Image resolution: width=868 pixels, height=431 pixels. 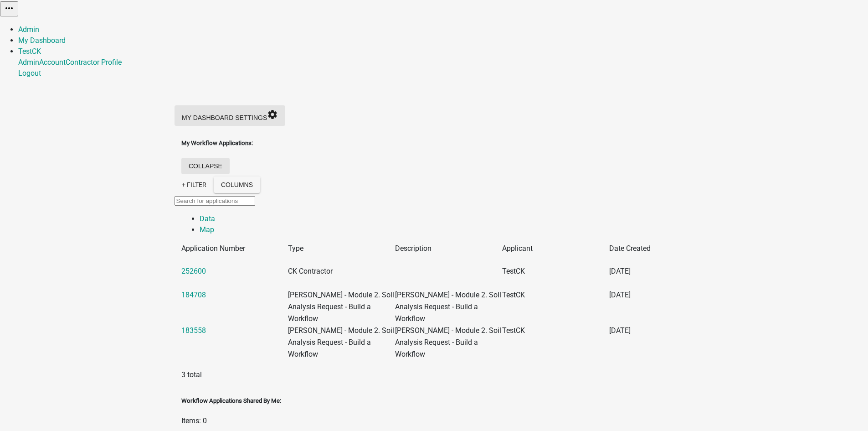 What do you see at coordinates (620, 331) in the screenshot?
I see `span: 10/20/2023` at bounding box center [620, 331].